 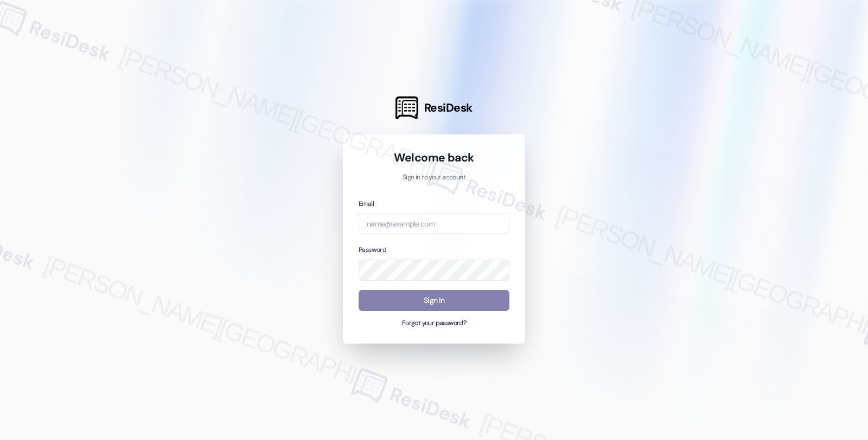 What do you see at coordinates (434, 224) in the screenshot?
I see `input: name@example.com` at bounding box center [434, 224].